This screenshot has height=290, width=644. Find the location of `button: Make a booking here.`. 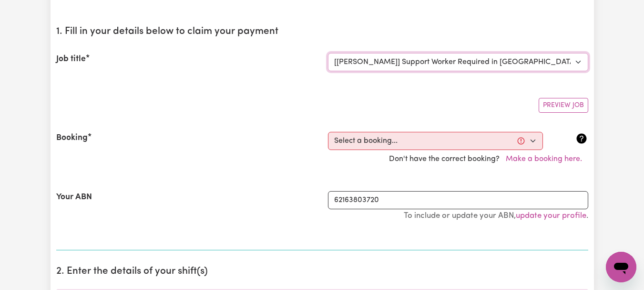

button: Make a booking here. is located at coordinates (544, 159).